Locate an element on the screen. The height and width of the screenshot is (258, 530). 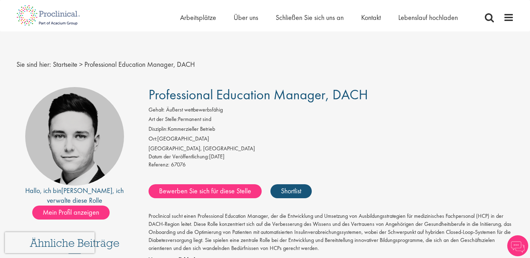
span: Sie sind hier: is located at coordinates (34, 64).